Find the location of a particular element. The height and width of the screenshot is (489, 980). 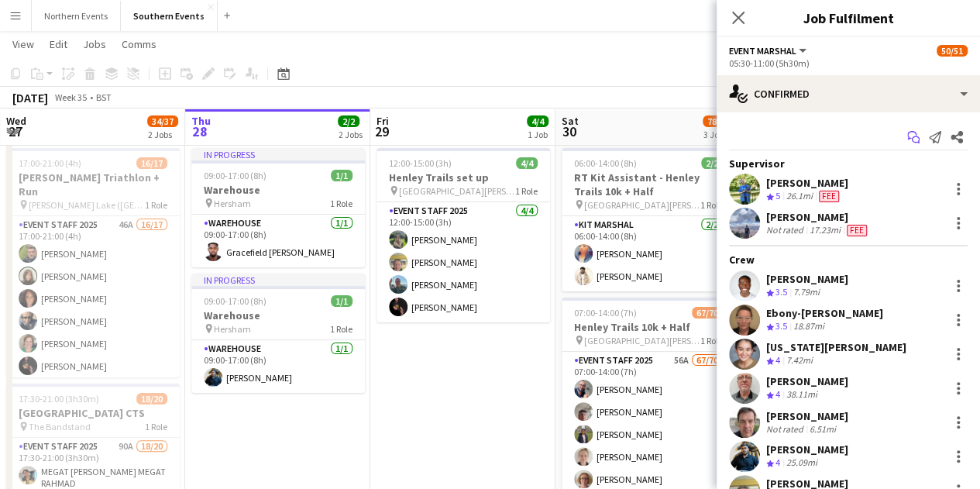

span: 06:00-14:00 (8h) is located at coordinates (605, 163).